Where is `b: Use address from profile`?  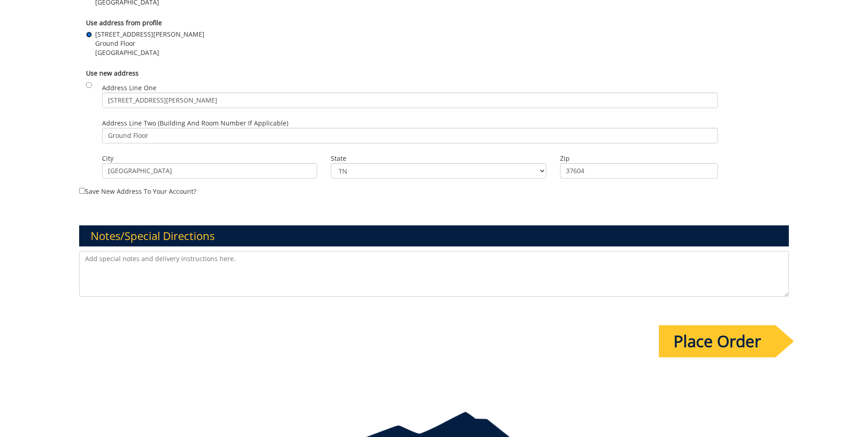
b: Use address from profile is located at coordinates (124, 22).